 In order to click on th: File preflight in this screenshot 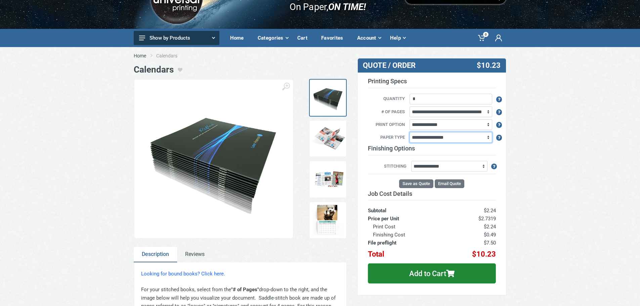, I will do `click(407, 243)`.